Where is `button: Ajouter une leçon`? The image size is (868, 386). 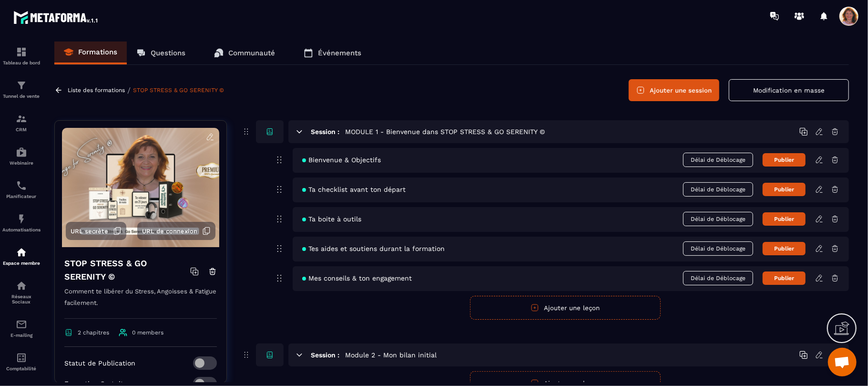 button: Ajouter une leçon is located at coordinates (566, 308).